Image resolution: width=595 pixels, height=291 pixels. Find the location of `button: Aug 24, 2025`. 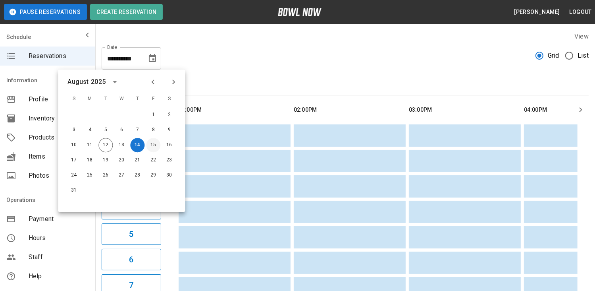

button: Aug 24, 2025 is located at coordinates (74, 175).